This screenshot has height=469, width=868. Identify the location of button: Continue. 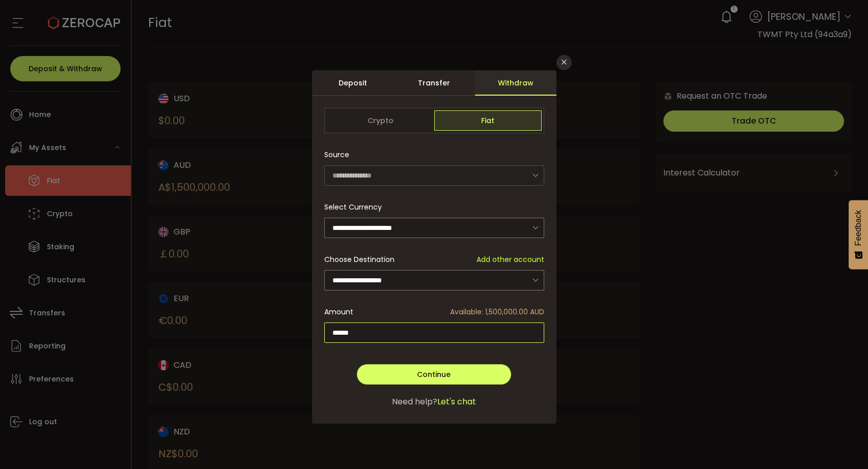
(434, 374).